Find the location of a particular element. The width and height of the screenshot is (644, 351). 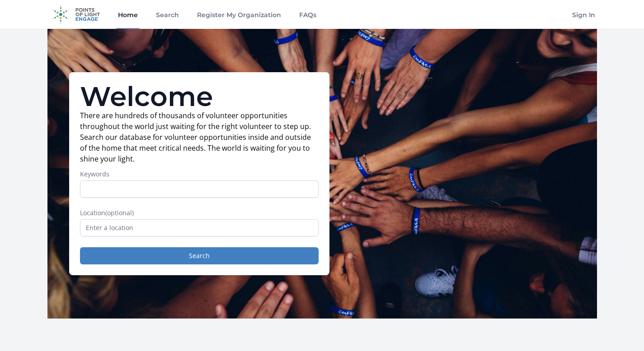

span: (optional) is located at coordinates (119, 212).